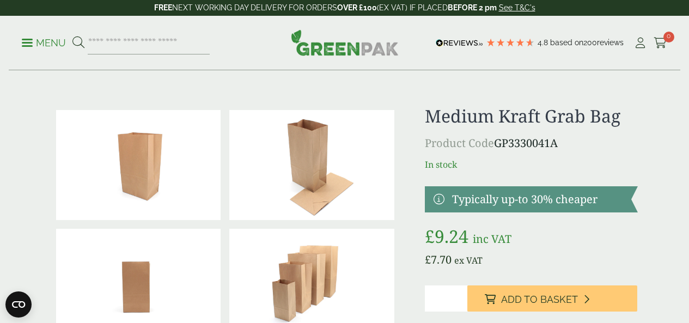  What do you see at coordinates (511, 43) in the screenshot?
I see `div: 4.79 Stars` at bounding box center [511, 43].